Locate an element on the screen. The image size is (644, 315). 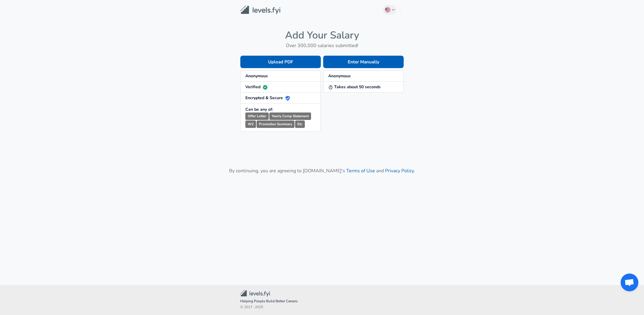
button: Enter Manually is located at coordinates (363, 62).